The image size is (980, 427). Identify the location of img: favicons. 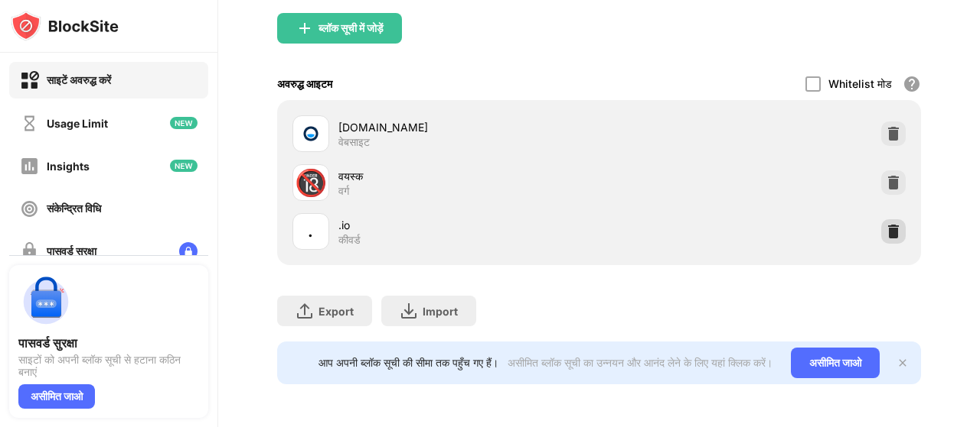
(311, 134).